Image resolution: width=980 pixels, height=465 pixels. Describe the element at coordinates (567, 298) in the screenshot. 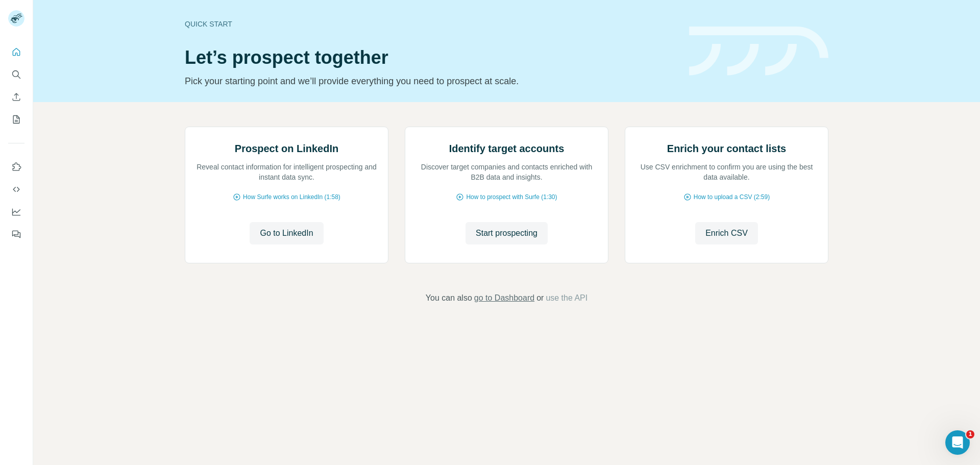

I see `span: use the API` at that location.